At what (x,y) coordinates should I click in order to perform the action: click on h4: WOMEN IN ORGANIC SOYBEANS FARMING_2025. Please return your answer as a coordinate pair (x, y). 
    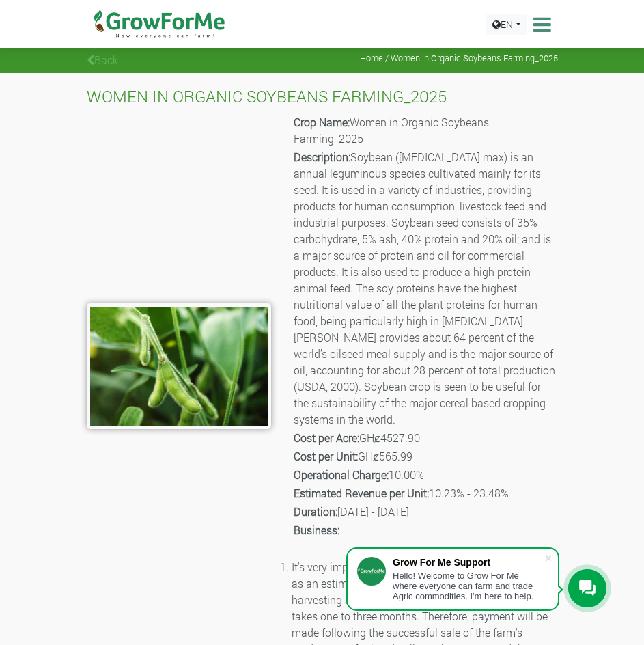
    Looking at the image, I should click on (322, 97).